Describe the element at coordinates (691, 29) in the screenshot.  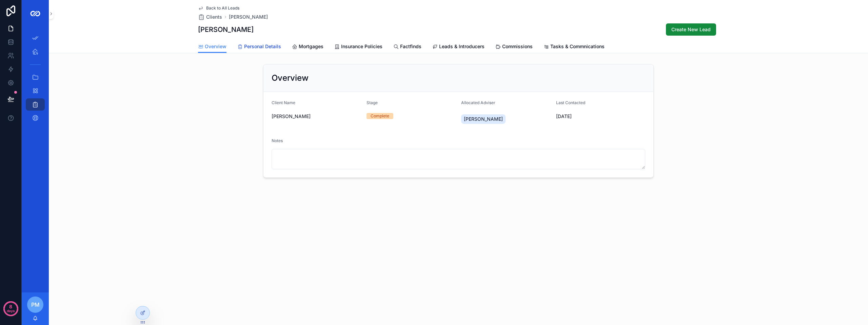
I see `button: Create New Lead` at that location.